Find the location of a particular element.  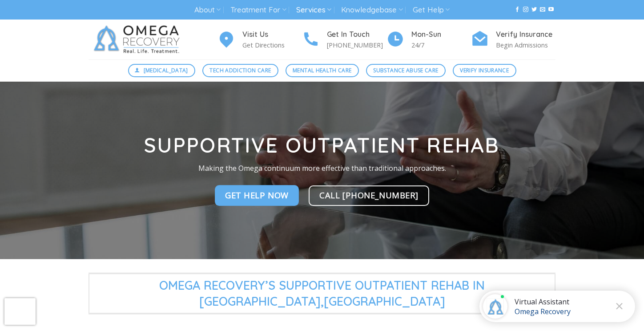

a: Knowledgebase is located at coordinates (372, 9).